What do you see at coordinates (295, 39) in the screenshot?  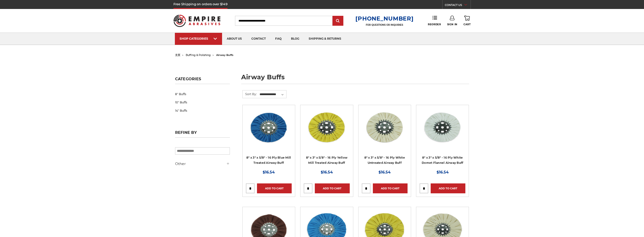 I see `a: blog` at bounding box center [295, 39].